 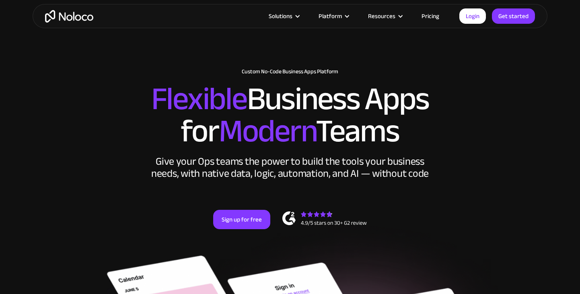 What do you see at coordinates (267, 131) in the screenshot?
I see `span: Modern` at bounding box center [267, 131].